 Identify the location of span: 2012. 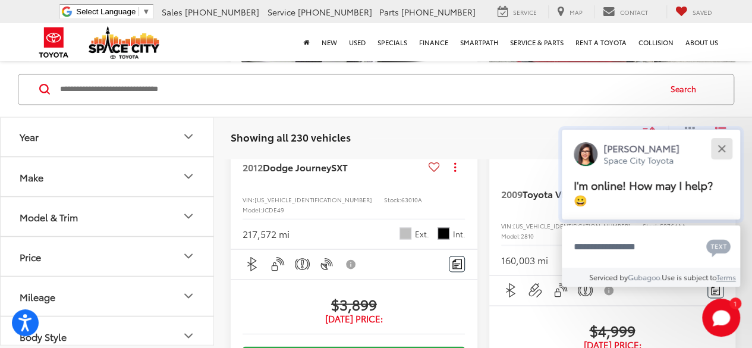
(253, 166).